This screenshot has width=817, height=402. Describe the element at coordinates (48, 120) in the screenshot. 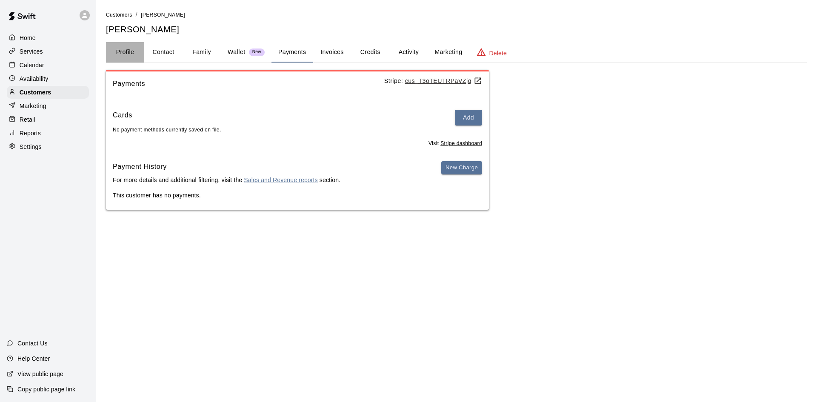

I see `a: Retail` at that location.